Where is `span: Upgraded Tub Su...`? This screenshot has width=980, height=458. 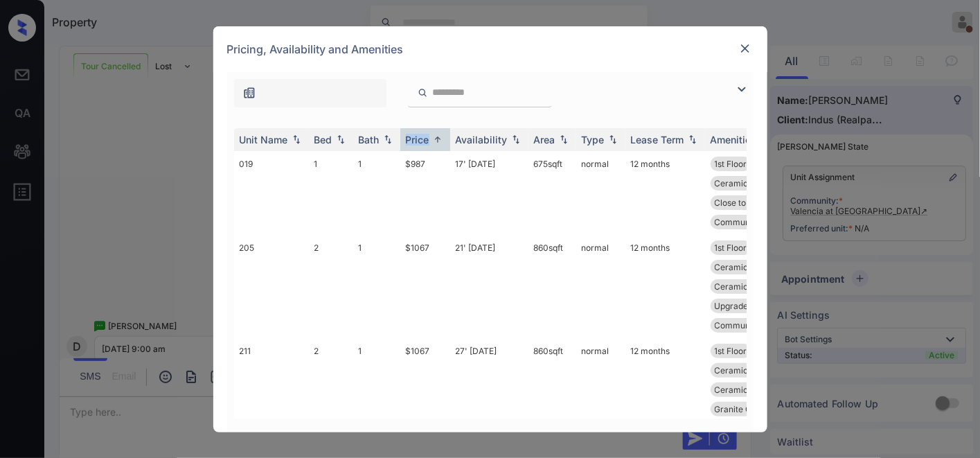 span: Upgraded Tub Su... is located at coordinates (752, 305).